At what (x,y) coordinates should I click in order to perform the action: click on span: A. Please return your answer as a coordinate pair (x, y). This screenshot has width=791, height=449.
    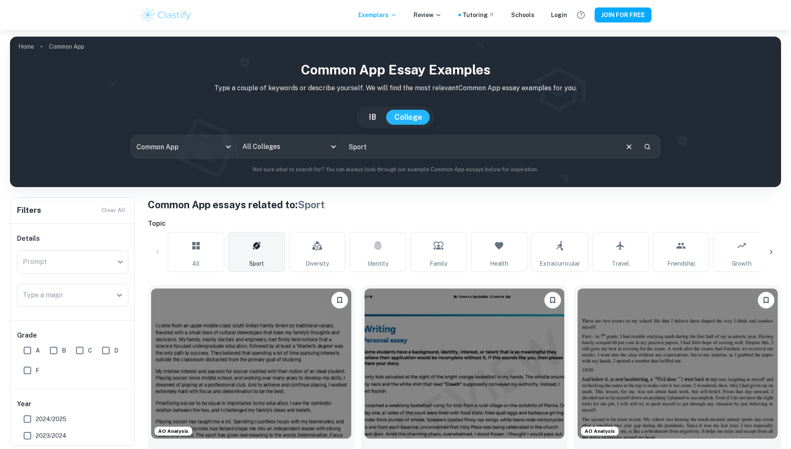
    Looking at the image, I should click on (38, 350).